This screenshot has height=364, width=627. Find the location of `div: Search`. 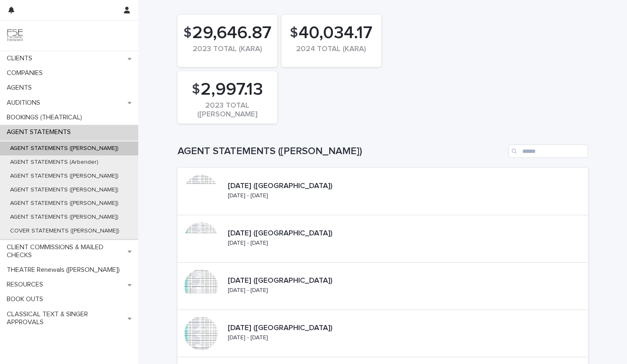

div: Search is located at coordinates (548, 151).